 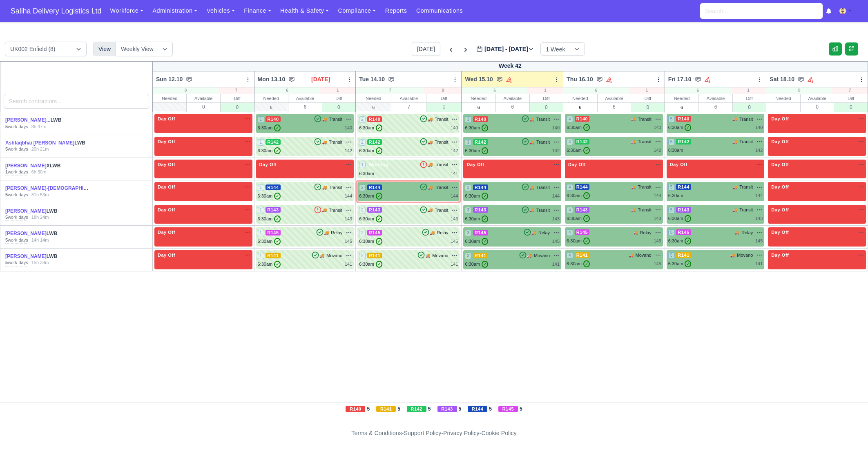 What do you see at coordinates (454, 174) in the screenshot?
I see `div: 141` at bounding box center [454, 174].